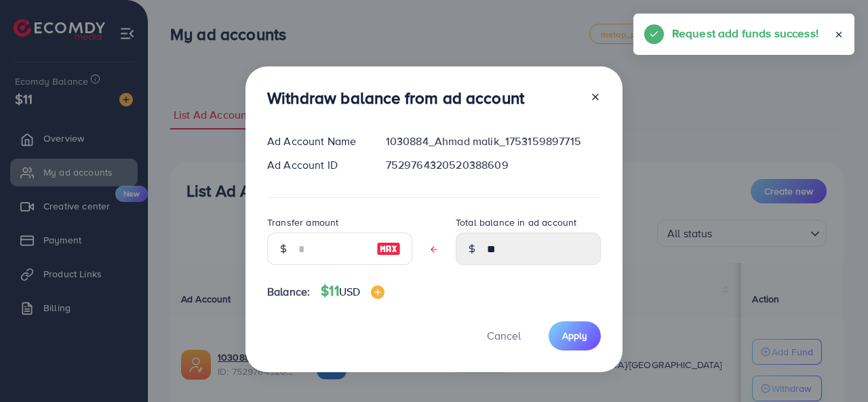 The height and width of the screenshot is (402, 868). What do you see at coordinates (316, 141) in the screenshot?
I see `div: Ad Account Name` at bounding box center [316, 141].